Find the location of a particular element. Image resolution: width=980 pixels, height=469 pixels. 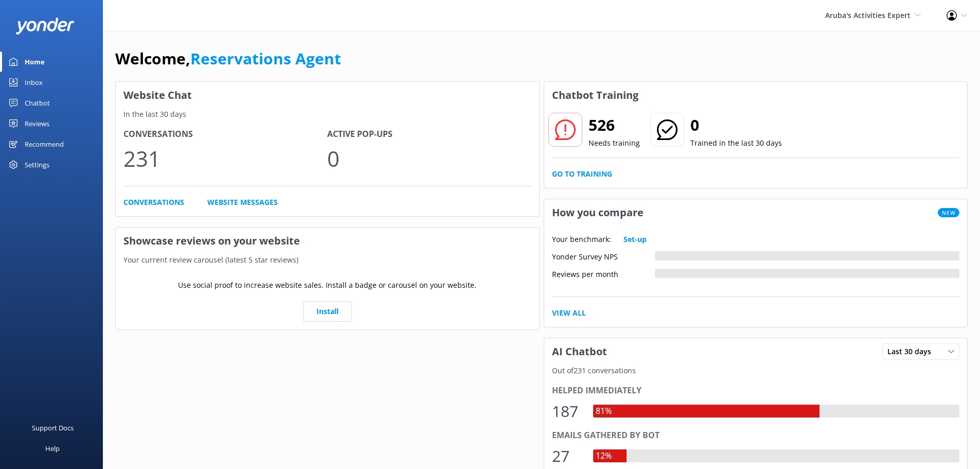

h4: Active Pop-ups is located at coordinates (429, 135).